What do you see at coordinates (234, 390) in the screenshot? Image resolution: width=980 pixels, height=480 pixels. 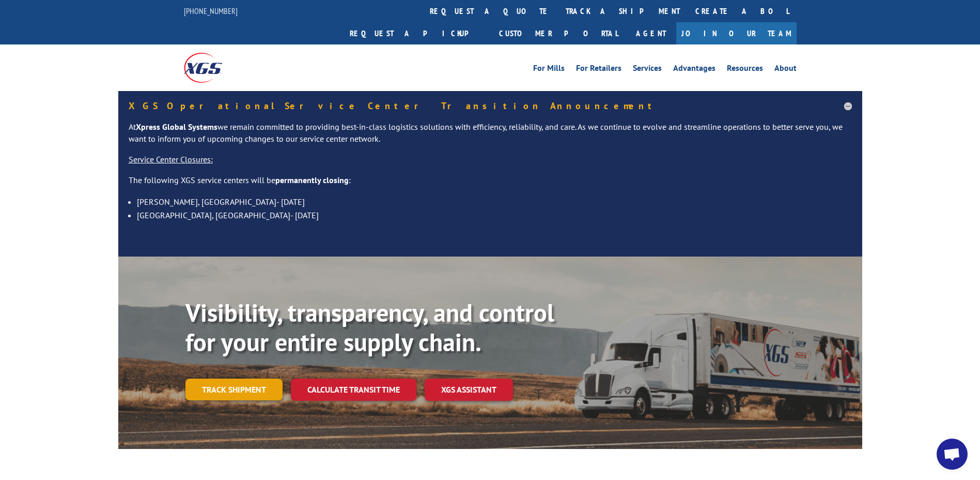 I see `a: Track shipment` at bounding box center [234, 390].